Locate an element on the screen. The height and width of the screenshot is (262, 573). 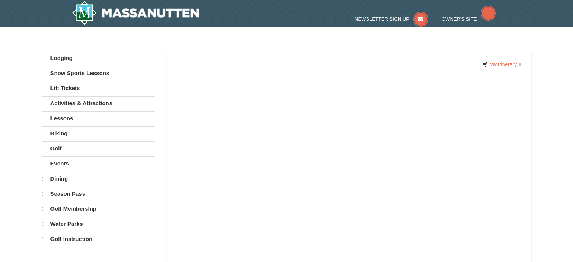
a: Golf Membership is located at coordinates (98, 209).